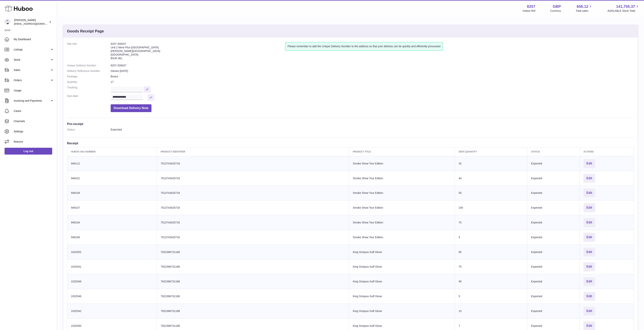 Image resolution: width=644 pixels, height=330 pixels. Describe the element at coordinates (491, 267) in the screenshot. I see `td: 75` at that location.